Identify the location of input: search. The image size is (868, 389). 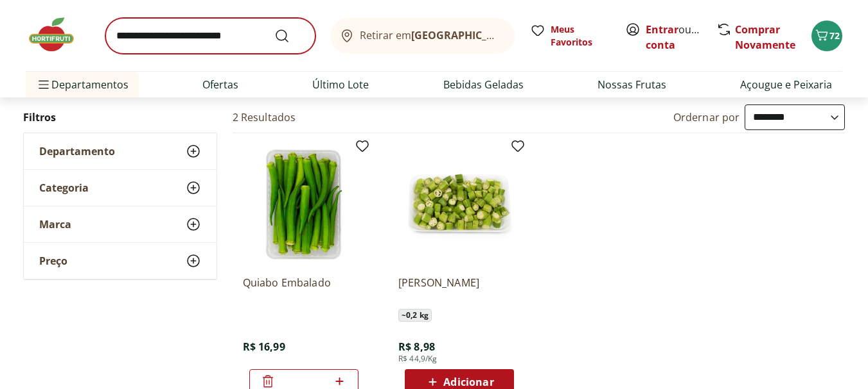
(210, 36).